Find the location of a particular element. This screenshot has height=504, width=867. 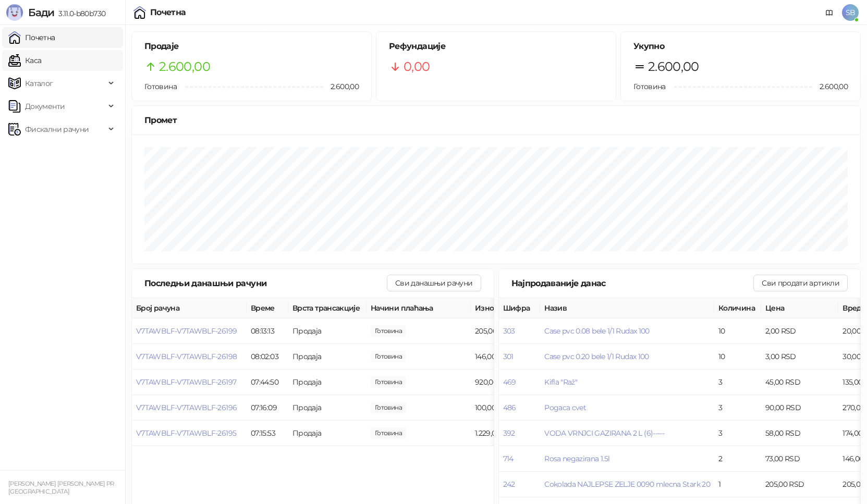

button: 392 is located at coordinates (509, 433).